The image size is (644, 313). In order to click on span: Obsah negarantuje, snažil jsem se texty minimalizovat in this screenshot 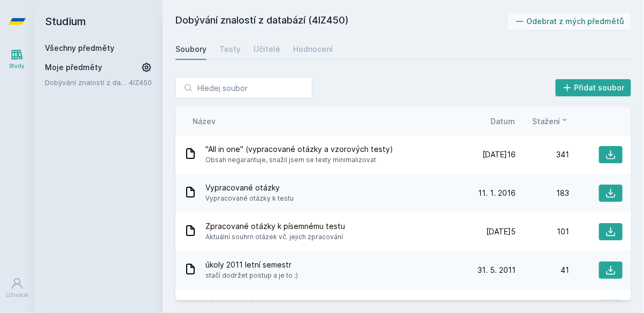, I will do `click(299, 161)`.